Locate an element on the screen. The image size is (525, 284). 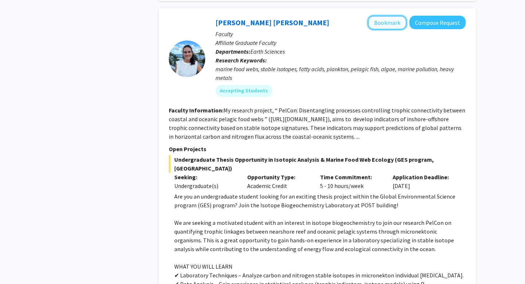
p: Faculty is located at coordinates (341, 34).